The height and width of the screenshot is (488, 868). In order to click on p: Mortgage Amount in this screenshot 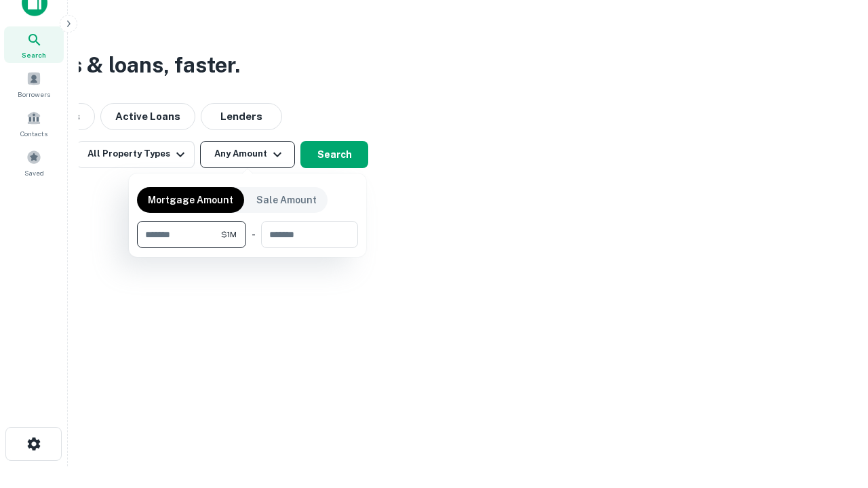, I will do `click(190, 200)`.